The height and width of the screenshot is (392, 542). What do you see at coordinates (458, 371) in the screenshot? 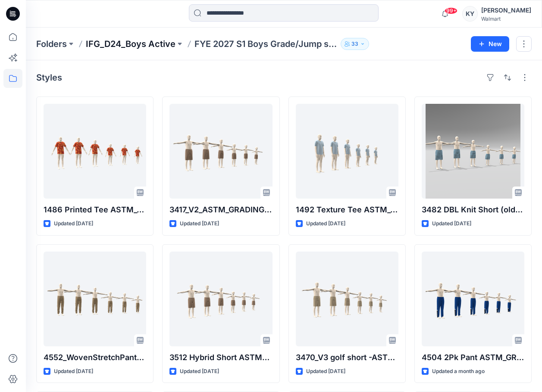
I see `p: Updated a month ago` at bounding box center [458, 371].